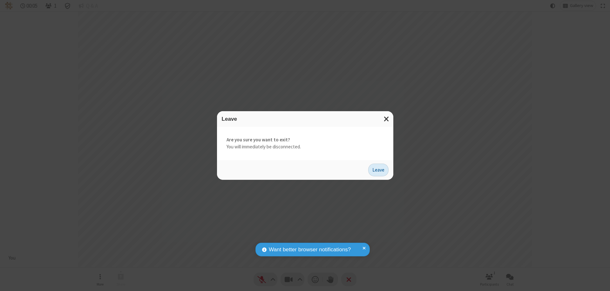 This screenshot has width=610, height=291. What do you see at coordinates (310, 250) in the screenshot?
I see `span: Want better browser notifications?` at bounding box center [310, 250].